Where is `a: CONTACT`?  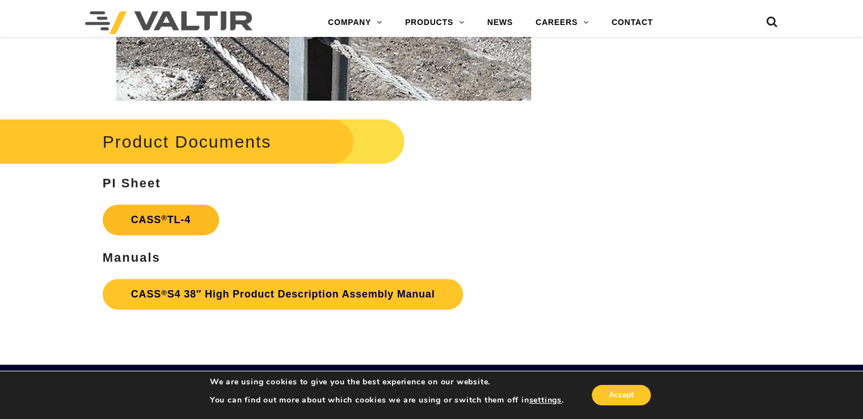 a: CONTACT is located at coordinates (632, 23).